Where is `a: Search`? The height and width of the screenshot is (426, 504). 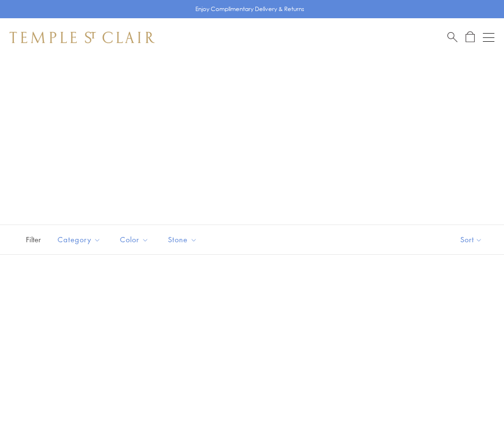
a: Search is located at coordinates (452, 37).